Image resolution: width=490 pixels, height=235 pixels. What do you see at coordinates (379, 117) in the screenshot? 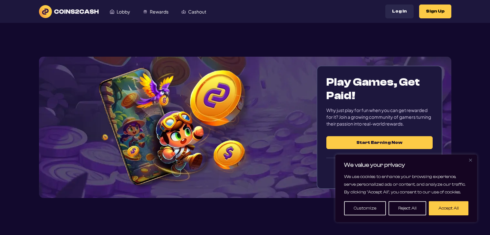
I see `div: Why just play for fun when you can get rewarded for it? Join a growing community of gamers turnin...` at bounding box center [379, 117].